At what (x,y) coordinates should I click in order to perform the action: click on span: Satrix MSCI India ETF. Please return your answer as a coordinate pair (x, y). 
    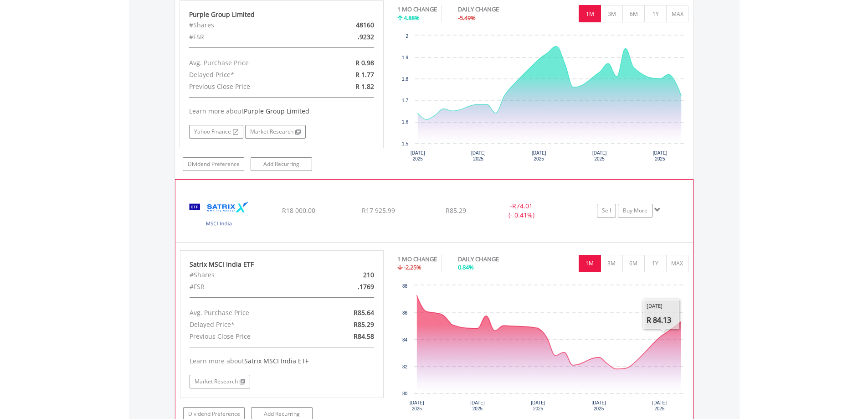
    Looking at the image, I should click on (276, 360).